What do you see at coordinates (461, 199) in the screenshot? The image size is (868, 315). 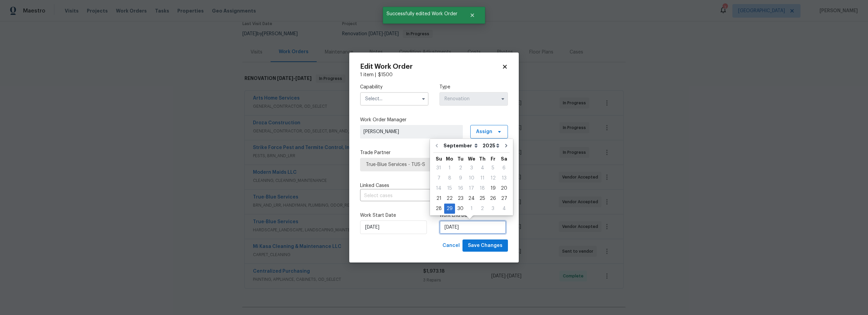 I see `div: Tue Sep 23 2025` at bounding box center [461, 199].